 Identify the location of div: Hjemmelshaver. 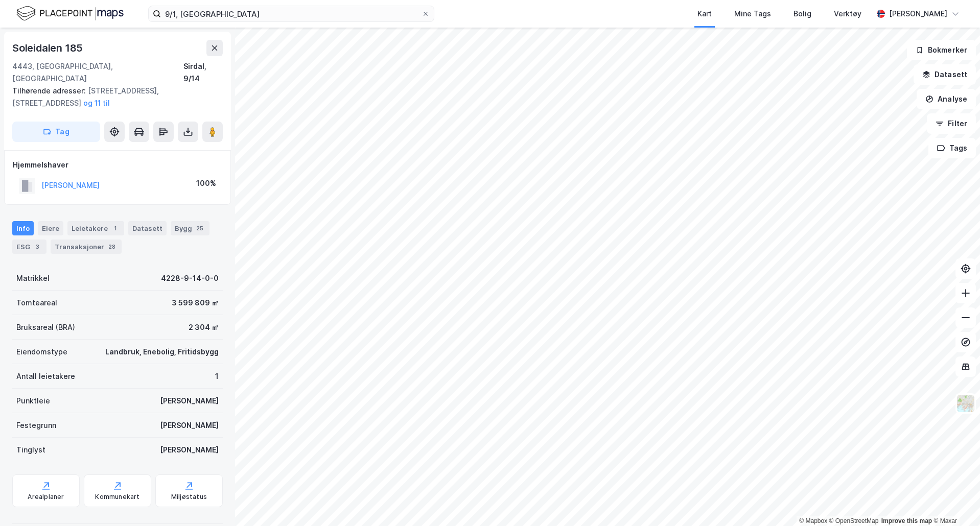
(118, 165).